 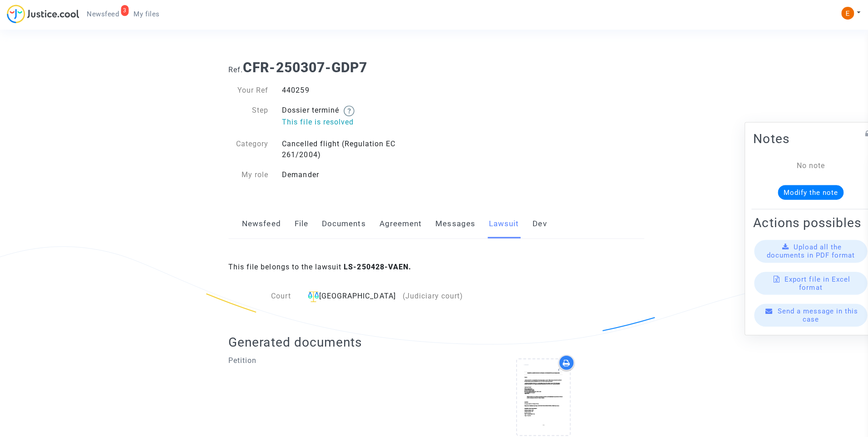 I want to click on h2: Notes, so click(x=806, y=138).